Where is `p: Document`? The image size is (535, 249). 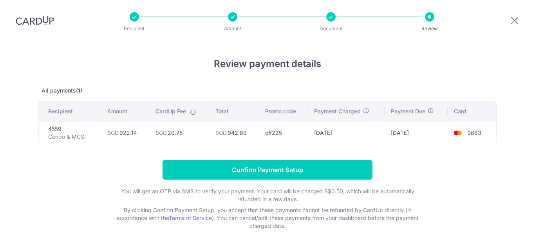 p: Document is located at coordinates (331, 29).